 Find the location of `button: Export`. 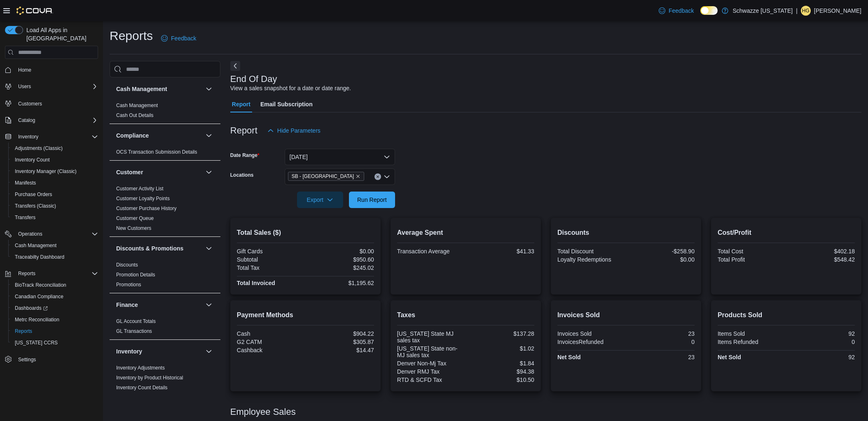

button: Export is located at coordinates (320, 200).